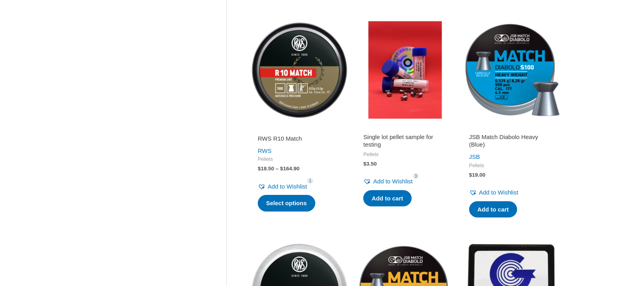 This screenshot has height=286, width=644. I want to click on span: 3, so click(416, 176).